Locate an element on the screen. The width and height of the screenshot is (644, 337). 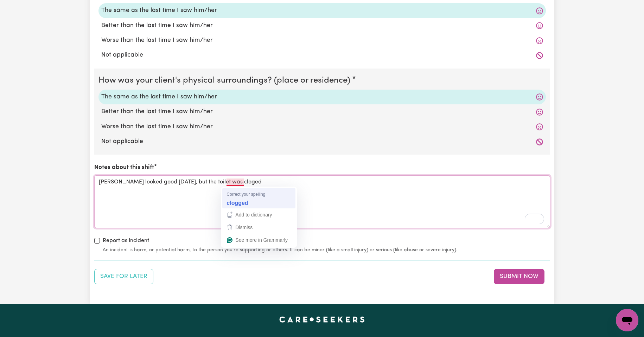
small: An incident is harm, or potential harm, to the person you're supporting or others. It can be mino... is located at coordinates (327, 250).